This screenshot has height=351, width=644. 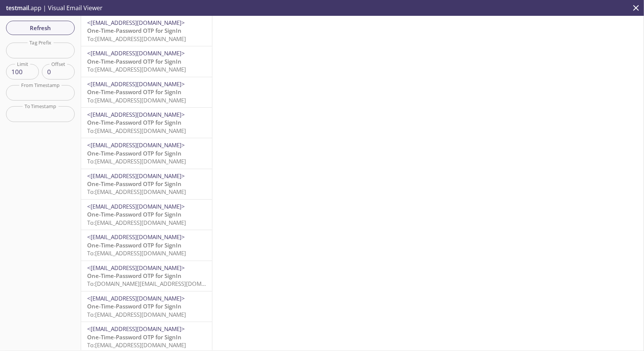 I want to click on span: testmail, so click(x=17, y=8).